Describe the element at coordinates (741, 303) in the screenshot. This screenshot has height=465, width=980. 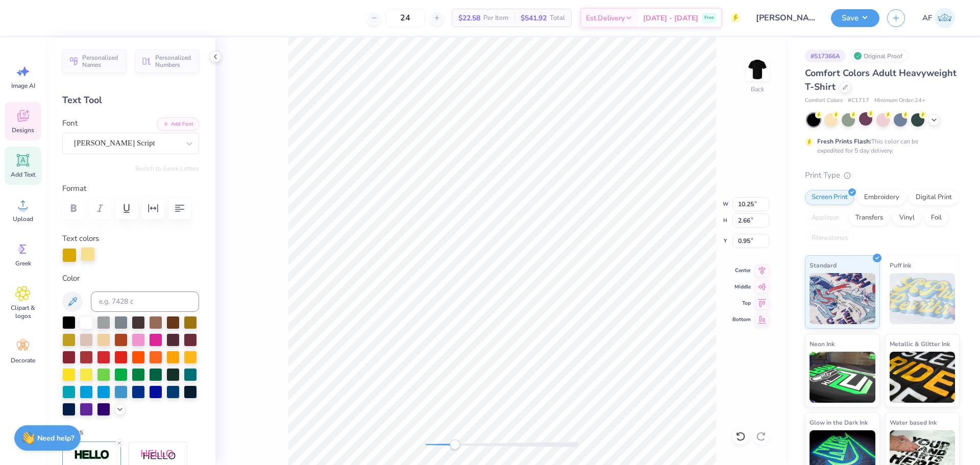
I see `span: Top` at that location.